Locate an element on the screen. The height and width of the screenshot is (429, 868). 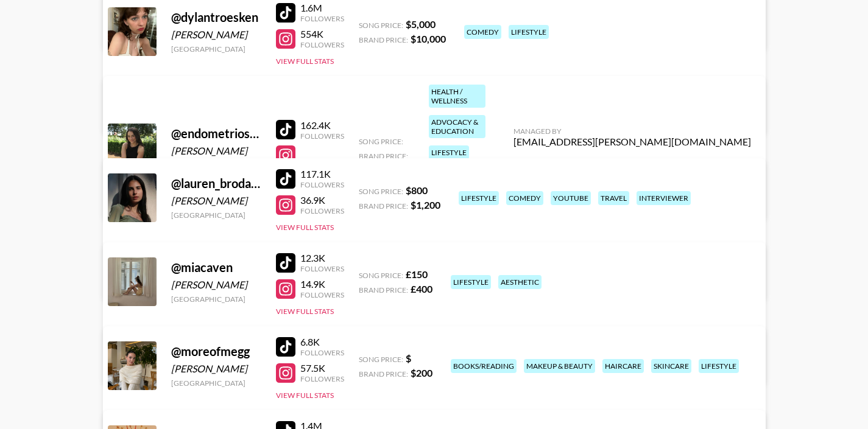
strong: $ 200 is located at coordinates (421, 373).